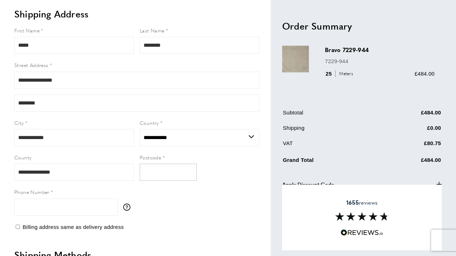 The width and height of the screenshot is (456, 256). What do you see at coordinates (31, 65) in the screenshot?
I see `span: Street Address` at bounding box center [31, 65].